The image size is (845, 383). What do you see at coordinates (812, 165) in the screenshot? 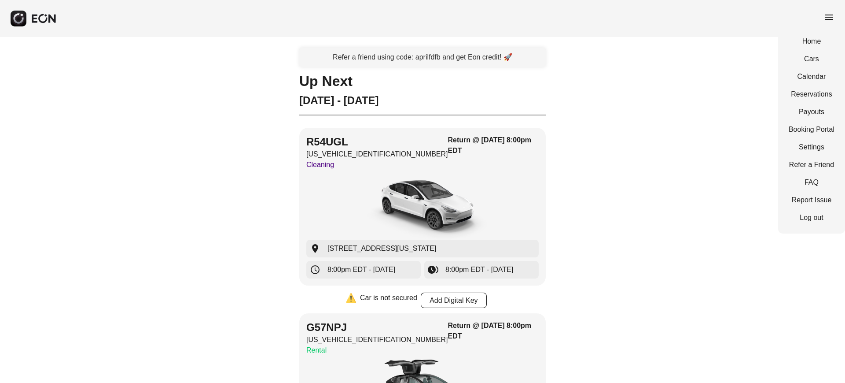
I see `a: Refer a Friend` at bounding box center [812, 165].